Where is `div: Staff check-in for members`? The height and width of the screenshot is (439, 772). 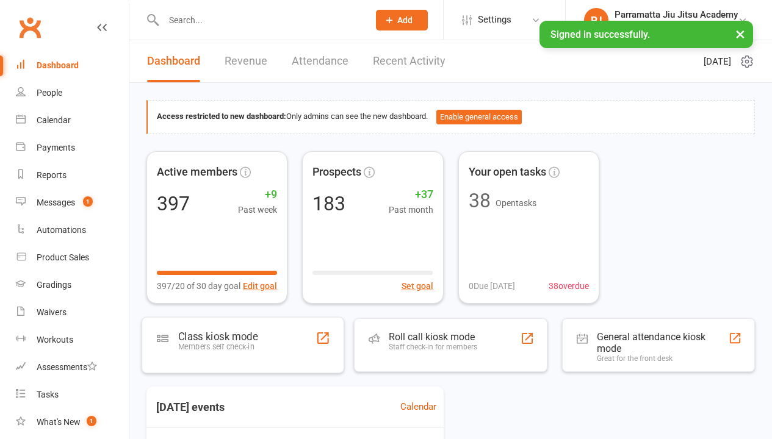 div: Staff check-in for members is located at coordinates (433, 347).